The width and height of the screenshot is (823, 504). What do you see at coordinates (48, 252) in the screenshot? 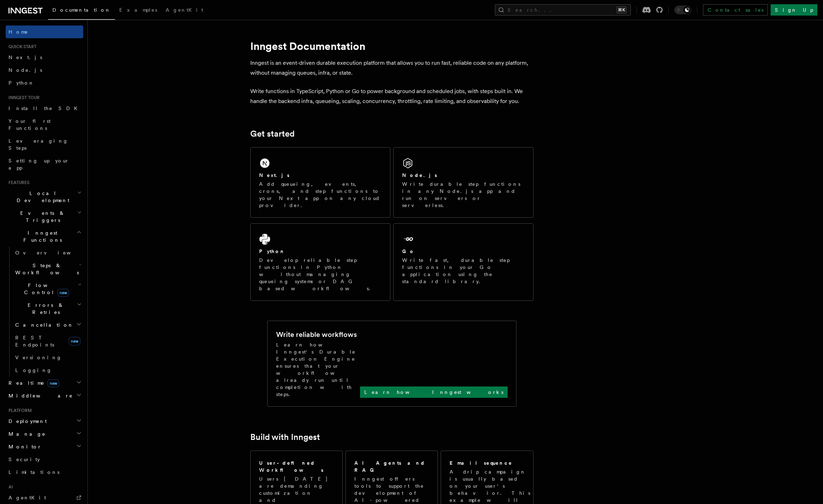
I see `a: Overview` at bounding box center [48, 252].